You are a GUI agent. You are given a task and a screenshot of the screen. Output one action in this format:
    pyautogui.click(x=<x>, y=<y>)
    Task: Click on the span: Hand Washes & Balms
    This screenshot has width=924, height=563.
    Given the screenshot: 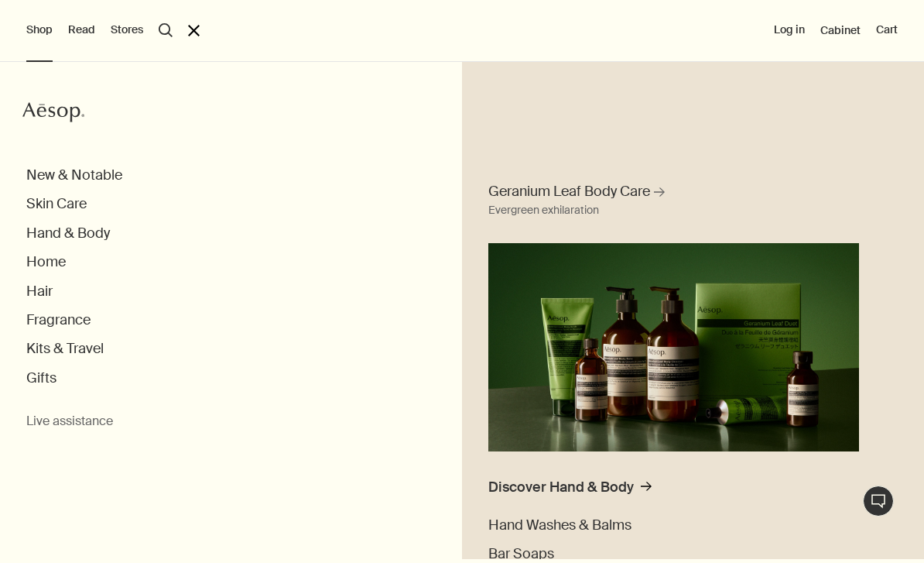 What is the action you would take?
    pyautogui.click(x=559, y=525)
    